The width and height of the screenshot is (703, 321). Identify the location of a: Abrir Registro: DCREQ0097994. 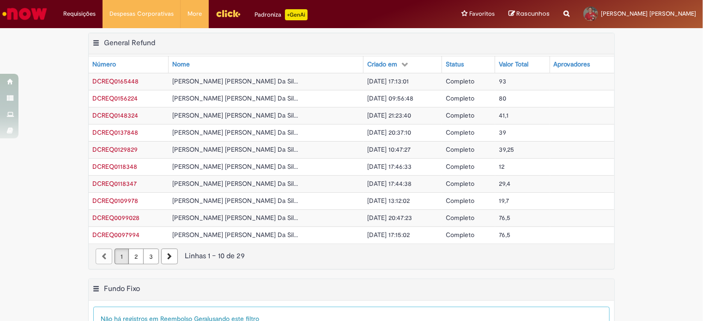
(116, 235).